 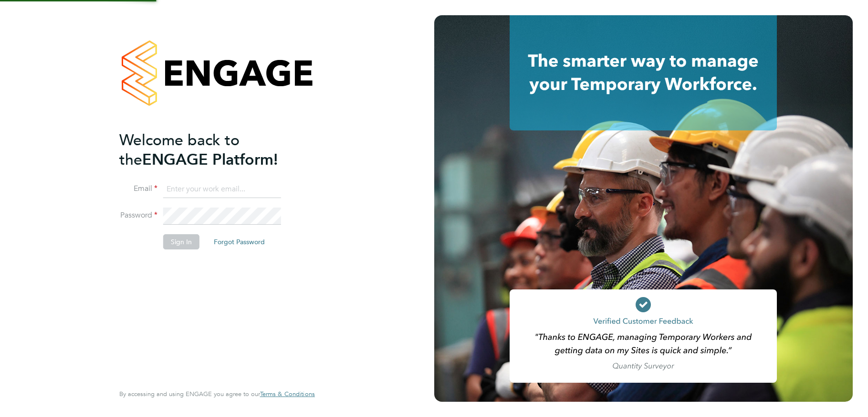 What do you see at coordinates (287, 395) in the screenshot?
I see `a: Terms & Conditions` at bounding box center [287, 395].